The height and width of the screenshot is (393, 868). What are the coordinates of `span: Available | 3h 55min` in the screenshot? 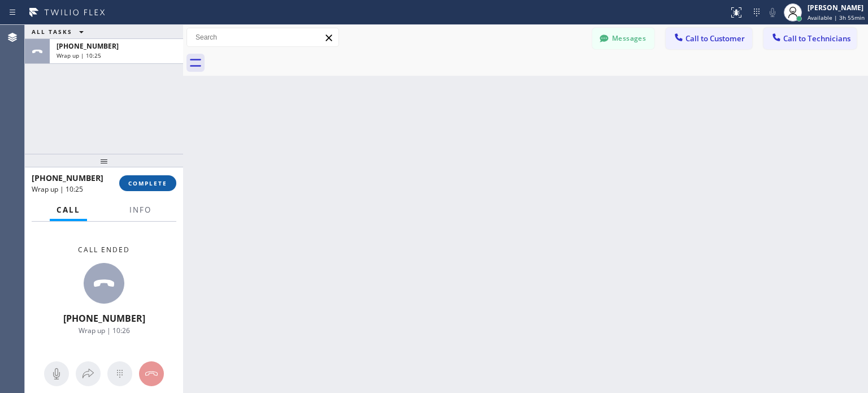 It's located at (835, 18).